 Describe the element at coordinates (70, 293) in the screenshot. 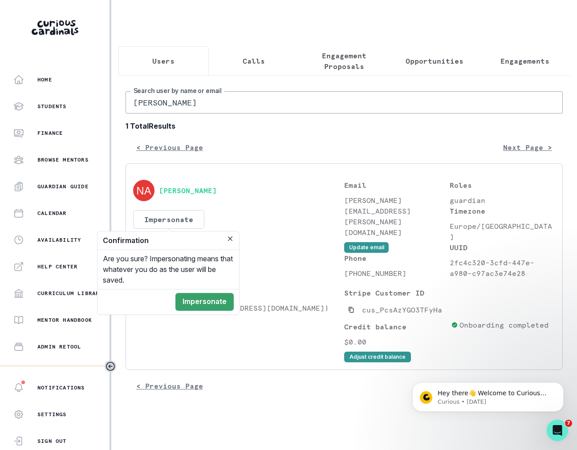

I see `p: Curriculum Library` at that location.